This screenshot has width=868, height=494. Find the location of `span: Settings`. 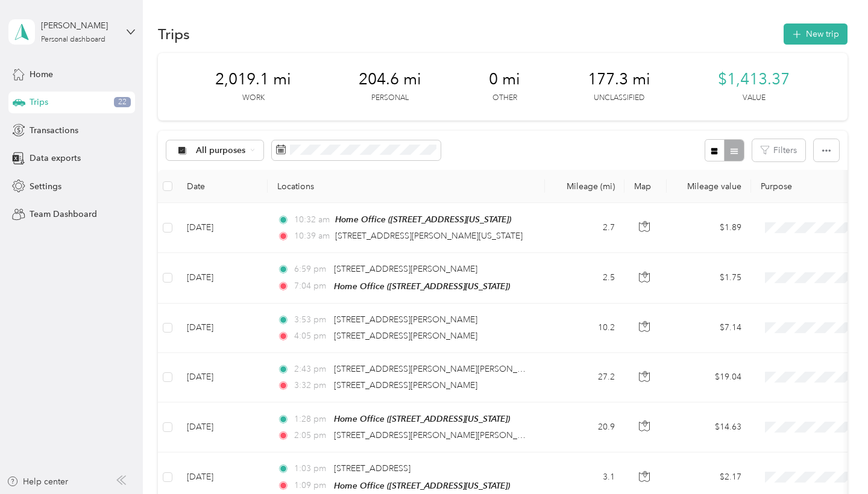

span: Settings is located at coordinates (45, 186).